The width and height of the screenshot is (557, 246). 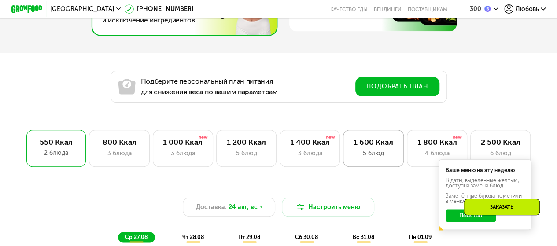 What do you see at coordinates (428, 9) in the screenshot?
I see `div: поставщикам` at bounding box center [428, 9].